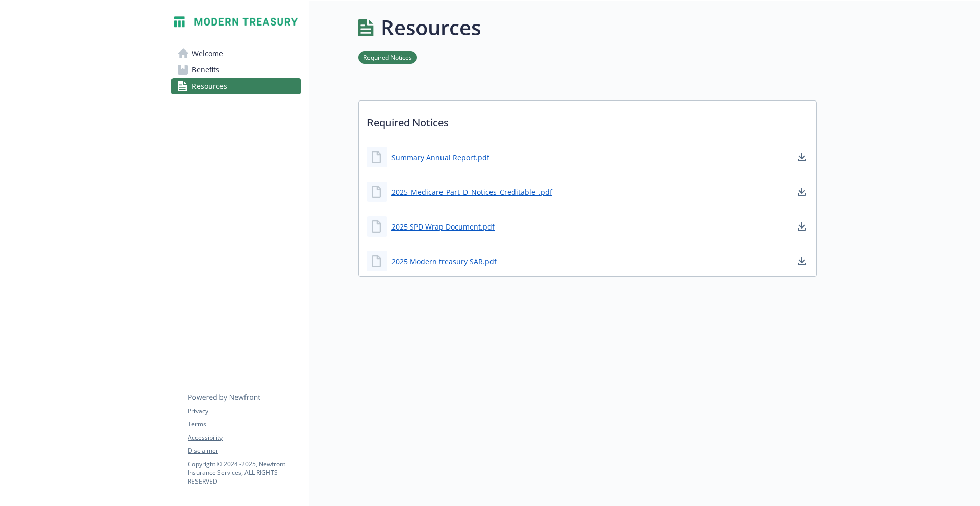  Describe the element at coordinates (236, 70) in the screenshot. I see `a: Benefits` at that location.